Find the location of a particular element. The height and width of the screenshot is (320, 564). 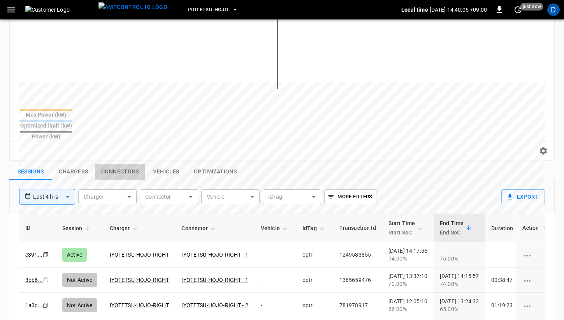

span: IdTag is located at coordinates (315, 229).